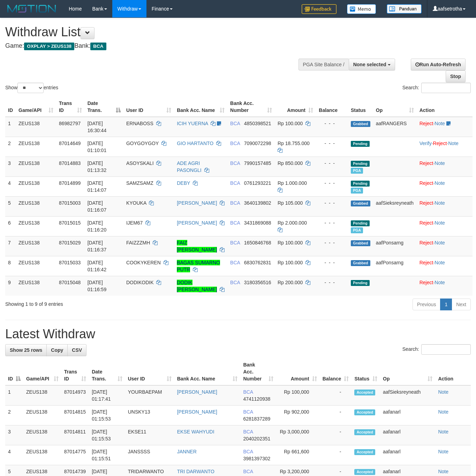 The width and height of the screenshot is (476, 476). What do you see at coordinates (425, 143) in the screenshot?
I see `a: Verify` at bounding box center [425, 143].